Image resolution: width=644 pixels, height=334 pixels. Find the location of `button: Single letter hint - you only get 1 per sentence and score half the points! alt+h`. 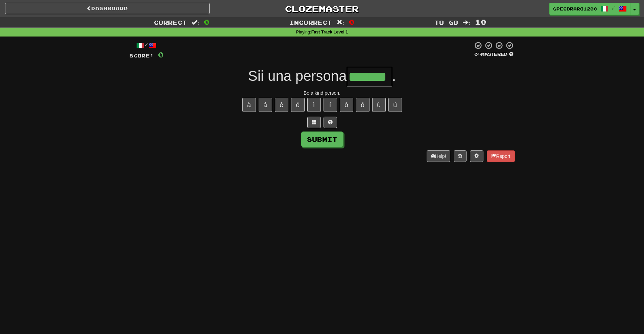

button: Single letter hint - you only get 1 per sentence and score half the points! alt+h is located at coordinates (330, 122).